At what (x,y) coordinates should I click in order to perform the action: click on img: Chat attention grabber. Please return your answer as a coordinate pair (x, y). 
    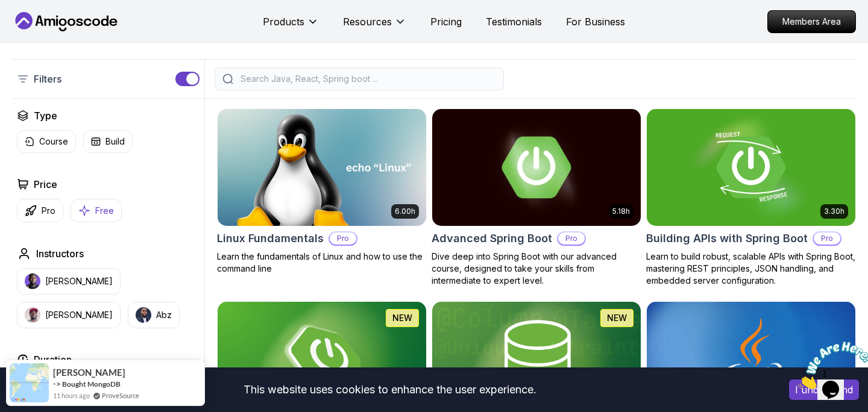
    Looking at the image, I should click on (42, 28).